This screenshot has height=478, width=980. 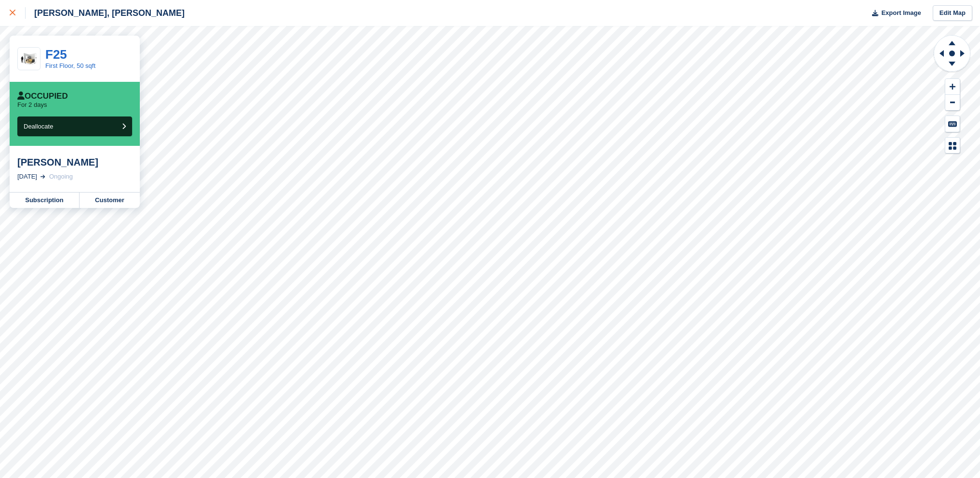 I want to click on button: Map Legend, so click(x=953, y=146).